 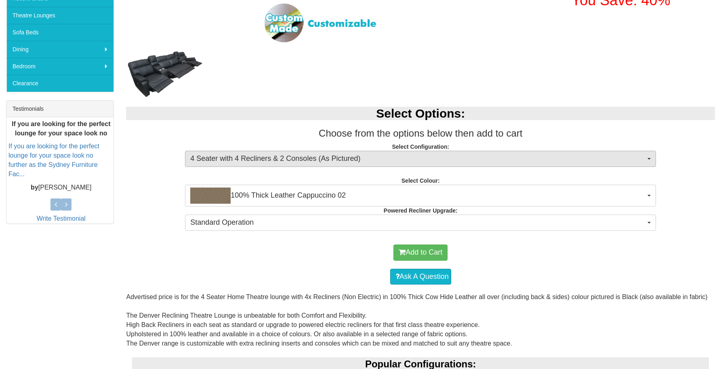 What do you see at coordinates (210, 195) in the screenshot?
I see `img: 100% Thick Leather Cappuccino 02` at bounding box center [210, 195].